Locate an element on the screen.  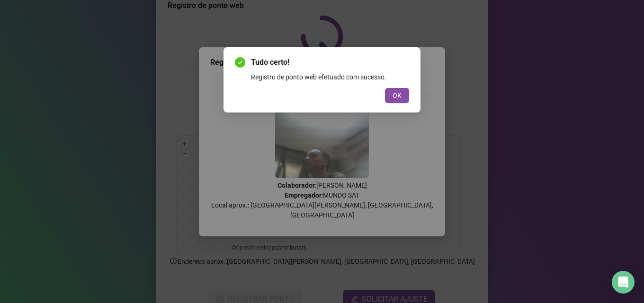
button: OK is located at coordinates (397, 95).